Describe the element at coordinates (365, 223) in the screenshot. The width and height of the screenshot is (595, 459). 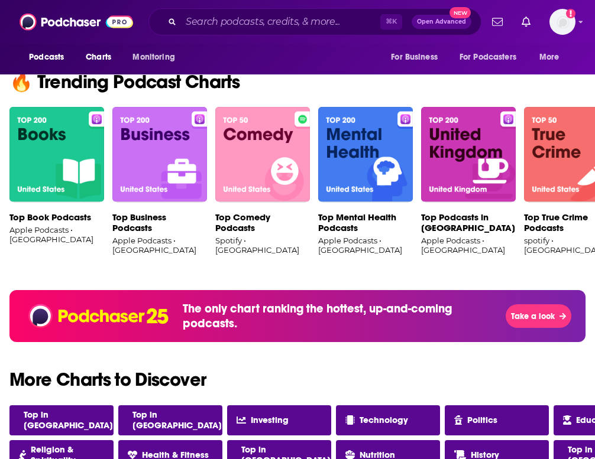
I see `p: Top Mental Health Podcasts` at that location.